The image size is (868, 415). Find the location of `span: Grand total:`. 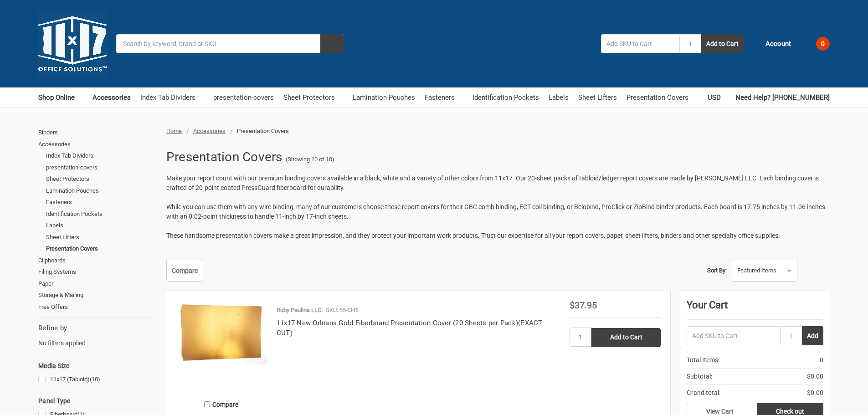

span: Grand total: is located at coordinates (704, 392).